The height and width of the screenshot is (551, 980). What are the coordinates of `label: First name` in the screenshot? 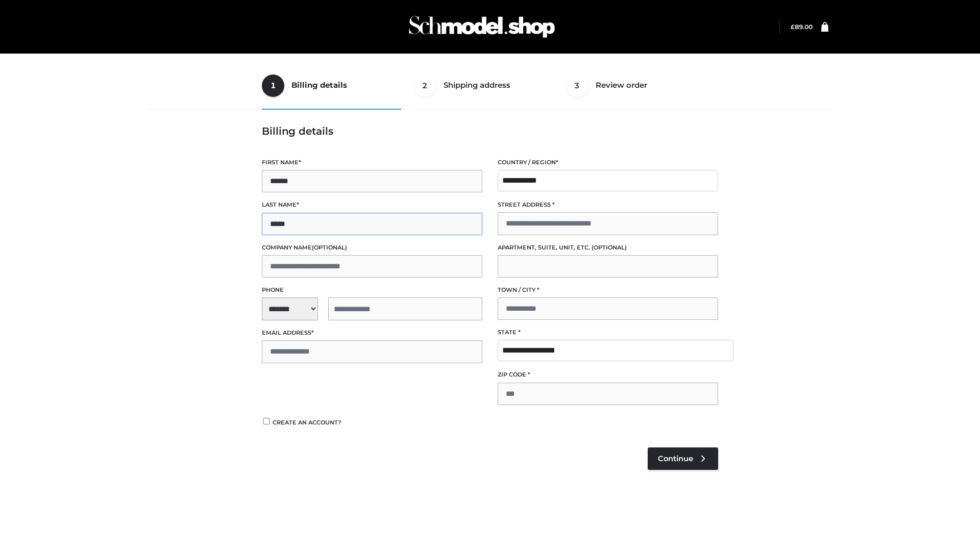 It's located at (372, 162).